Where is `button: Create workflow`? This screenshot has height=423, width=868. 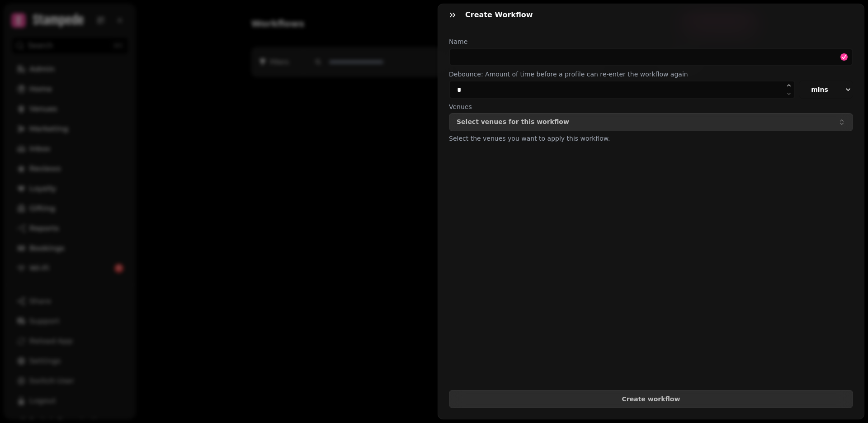 button: Create workflow is located at coordinates (651, 399).